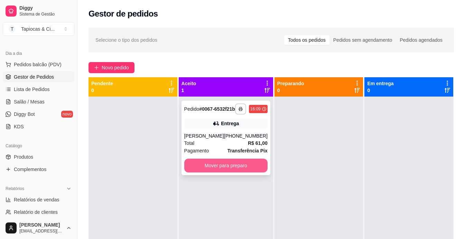 The image size is (465, 239). What do you see at coordinates (45, 8) in the screenshot?
I see `span: Diggy` at bounding box center [45, 8].